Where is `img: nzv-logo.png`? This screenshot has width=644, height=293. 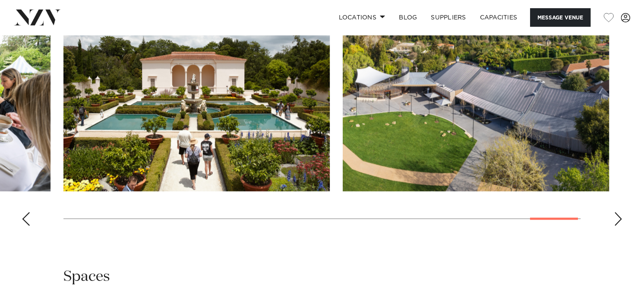
img: nzv-logo.png is located at coordinates (37, 17).